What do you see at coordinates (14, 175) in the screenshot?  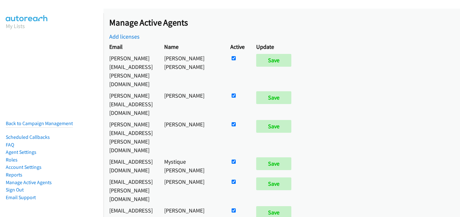 I see `a: Reports` at bounding box center [14, 175].